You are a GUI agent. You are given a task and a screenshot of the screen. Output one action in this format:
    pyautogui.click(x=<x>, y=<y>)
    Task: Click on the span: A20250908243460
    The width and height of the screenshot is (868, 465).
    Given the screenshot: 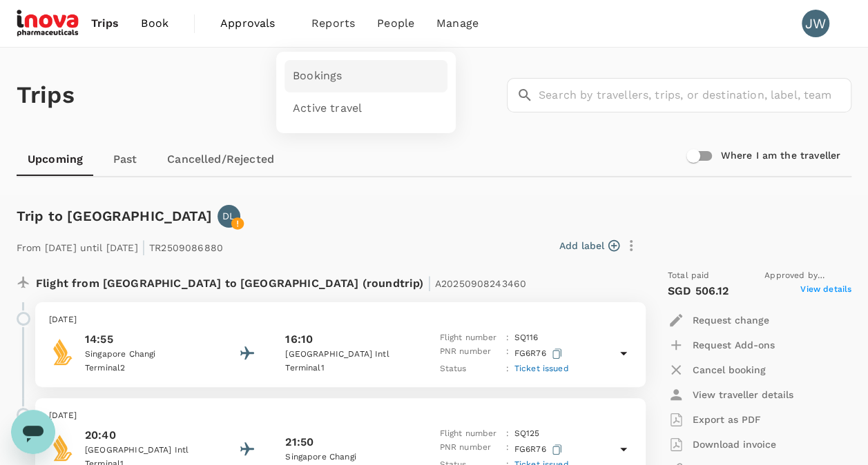 What is the action you would take?
    pyautogui.click(x=480, y=284)
    